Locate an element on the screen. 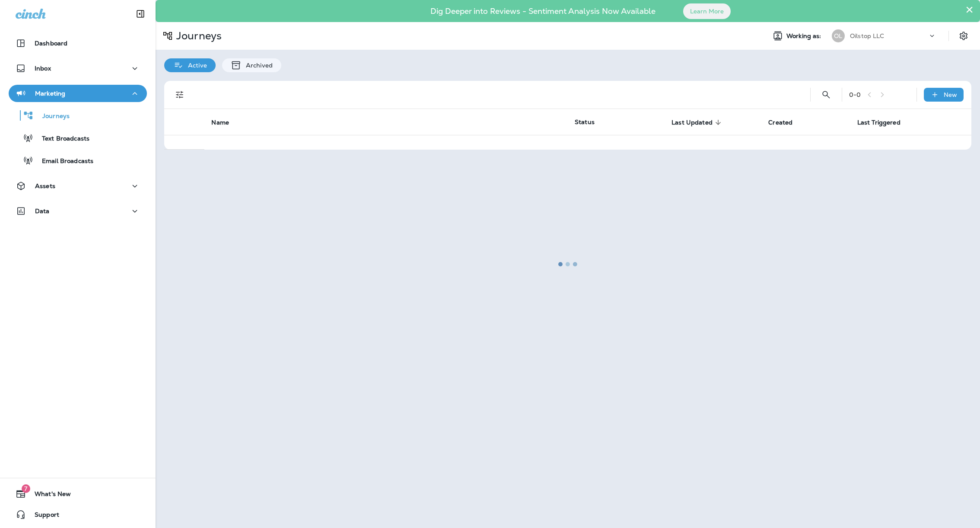 This screenshot has width=980, height=528. button: Support is located at coordinates (77, 515).